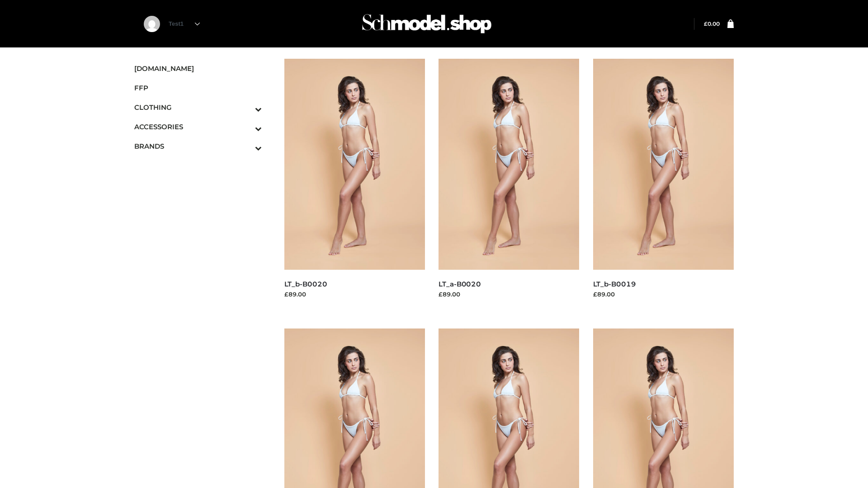  I want to click on a: LT_b-B0020, so click(306, 284).